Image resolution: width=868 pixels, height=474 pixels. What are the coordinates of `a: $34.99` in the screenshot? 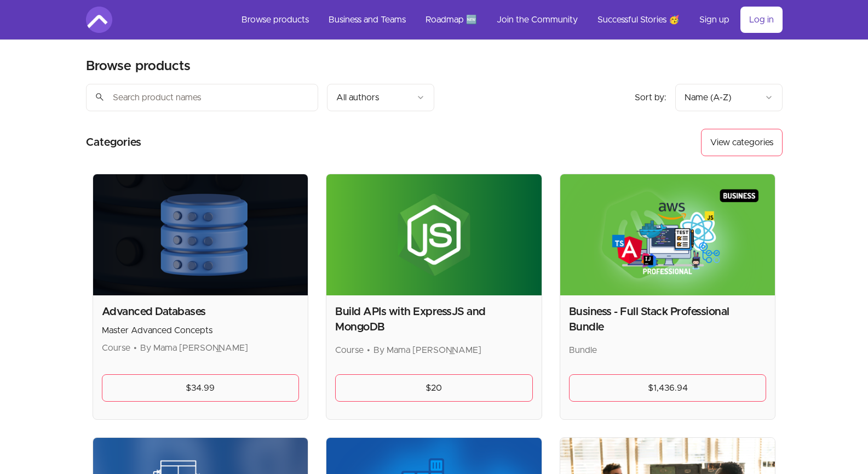 It's located at (200, 388).